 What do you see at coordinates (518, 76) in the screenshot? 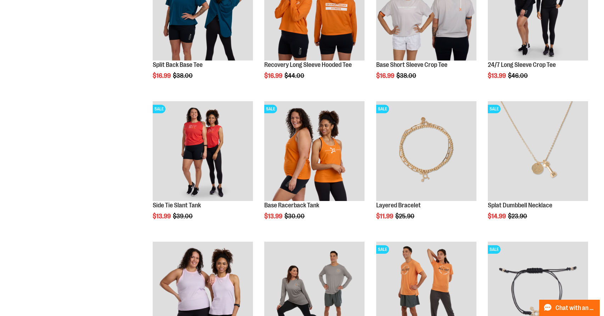
I see `span: $46.00` at bounding box center [518, 76].